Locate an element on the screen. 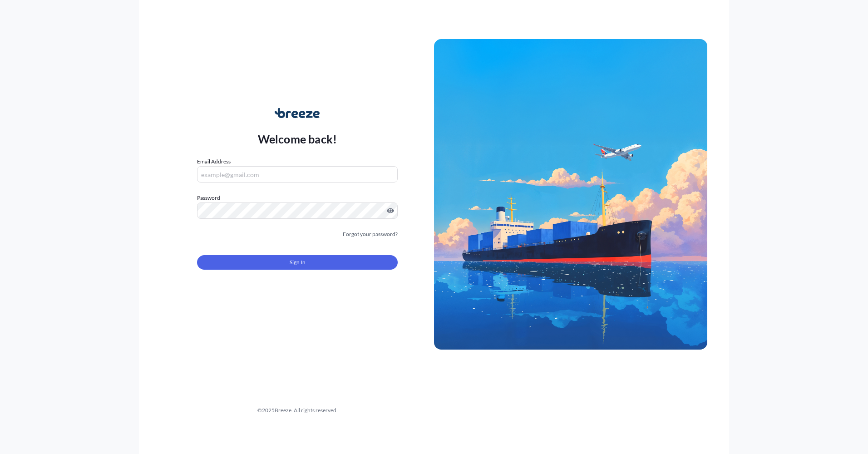  button: Sign In is located at coordinates (297, 262).